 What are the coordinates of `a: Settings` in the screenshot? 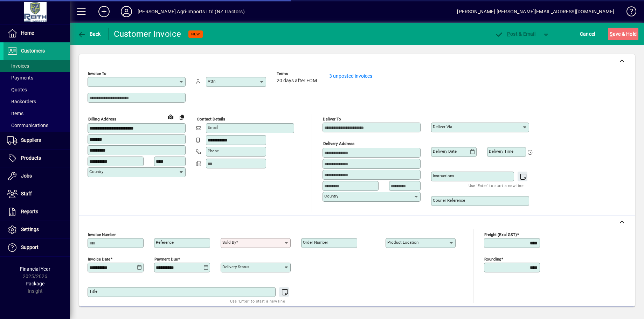 It's located at (37, 230).